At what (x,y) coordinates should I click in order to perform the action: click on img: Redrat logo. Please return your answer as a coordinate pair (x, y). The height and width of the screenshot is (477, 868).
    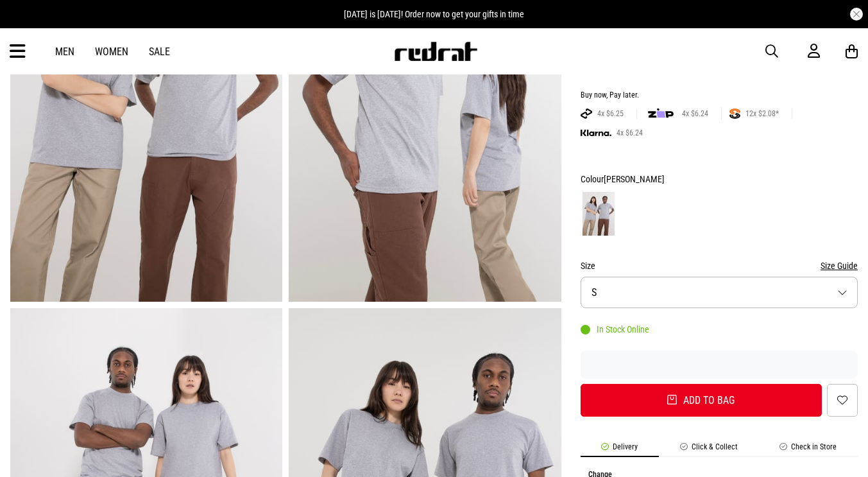
    Looking at the image, I should click on (436, 52).